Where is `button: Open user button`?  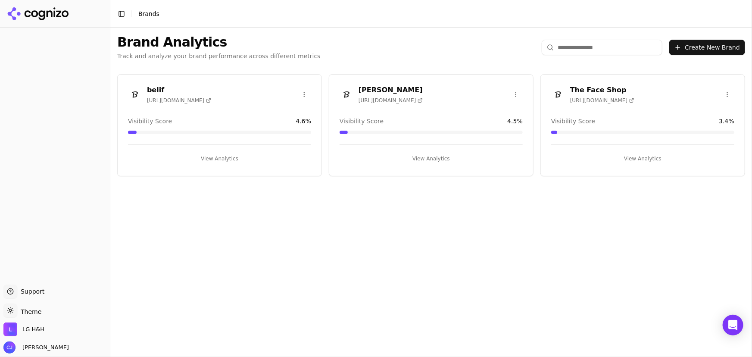 button: Open user button is located at coordinates (36, 347).